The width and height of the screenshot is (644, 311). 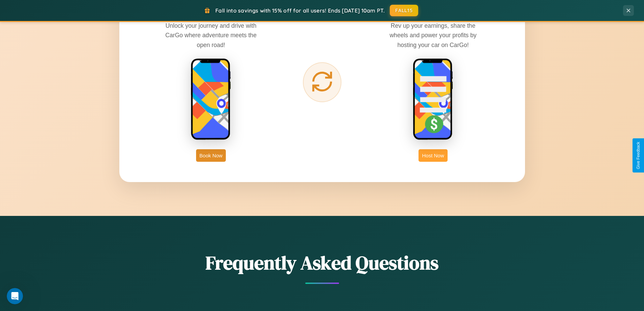 What do you see at coordinates (211, 156) in the screenshot?
I see `button: Book Now` at bounding box center [211, 156].